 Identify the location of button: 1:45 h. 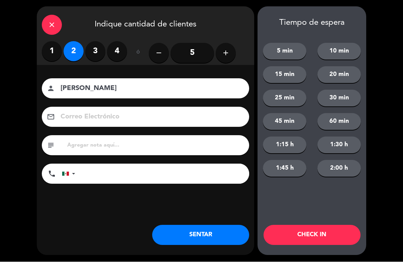
(285, 169).